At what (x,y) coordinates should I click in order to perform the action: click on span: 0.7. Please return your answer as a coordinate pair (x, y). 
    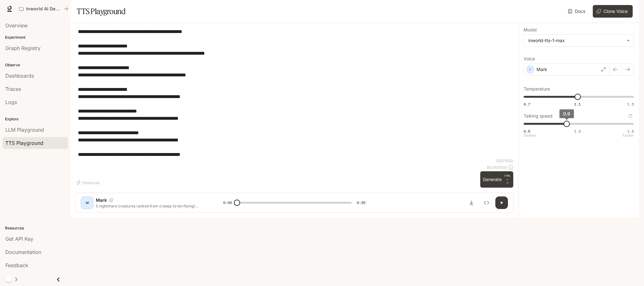
    Looking at the image, I should click on (527, 104).